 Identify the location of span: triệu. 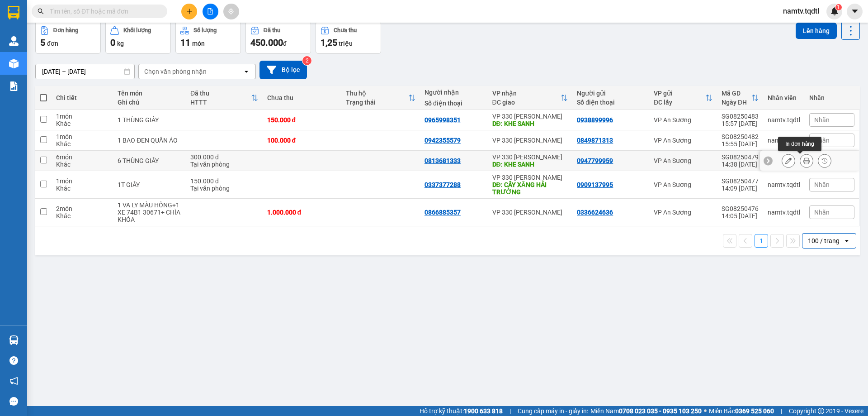
(346, 43).